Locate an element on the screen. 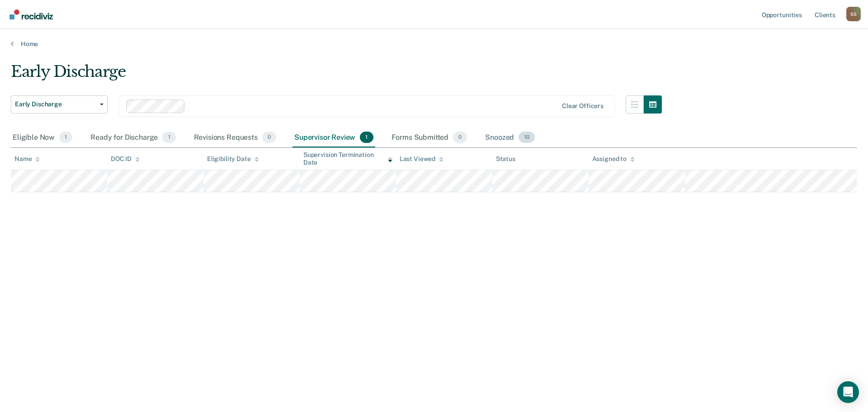  button: Profile dropdown button is located at coordinates (853, 14).